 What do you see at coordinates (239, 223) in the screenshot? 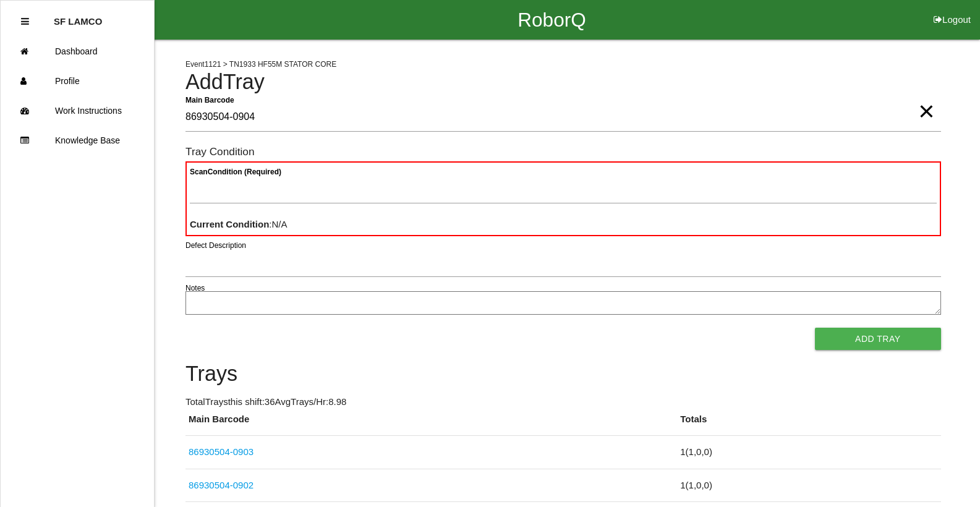
I see `span: : N/A` at bounding box center [239, 223].